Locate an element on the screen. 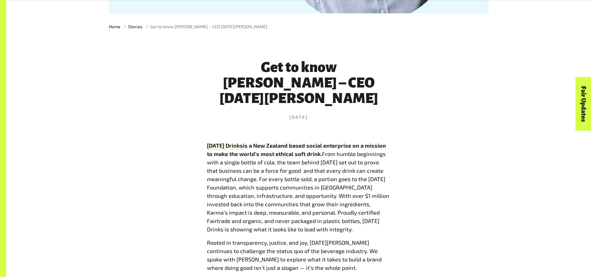 This screenshot has height=277, width=591. b: is a New Zealand based social enterprise on a mission to make the world’s most ethical soft drink. is located at coordinates (296, 150).